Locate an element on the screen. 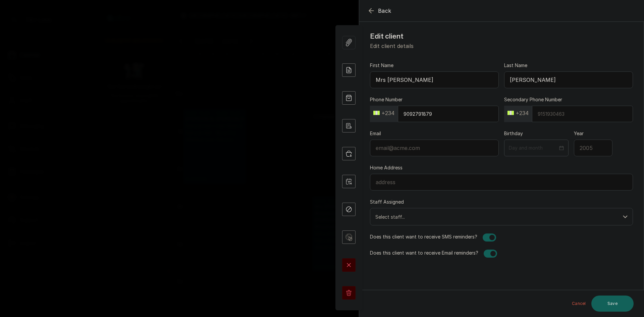  label: Does this client want to receive Email reminders? is located at coordinates (424, 253).